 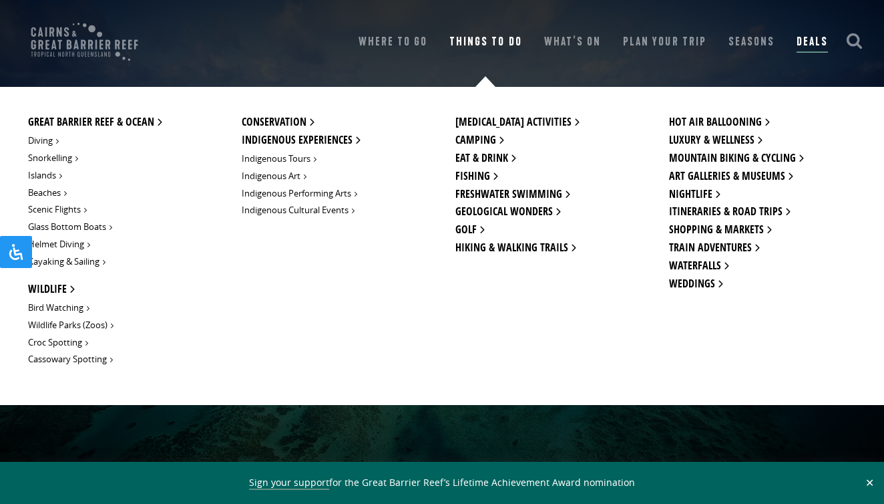 I want to click on a: What’s On, so click(x=572, y=42).